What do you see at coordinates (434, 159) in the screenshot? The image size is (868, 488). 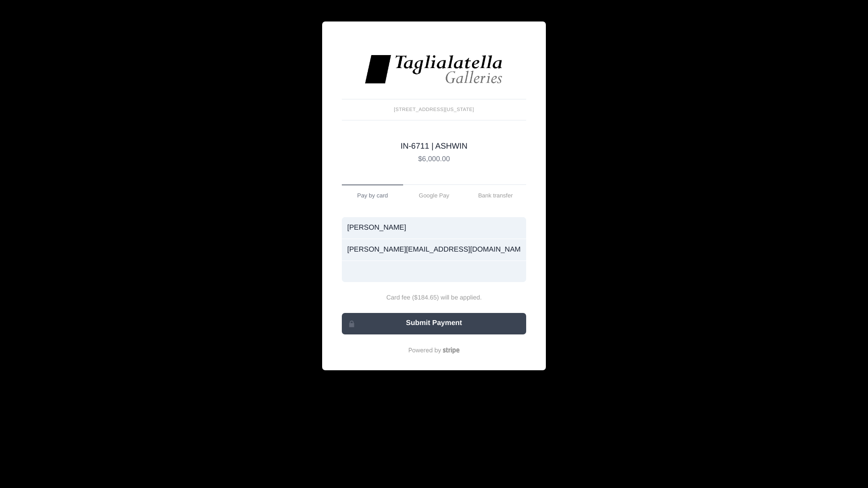 I see `p: $6,000.00` at bounding box center [434, 159].